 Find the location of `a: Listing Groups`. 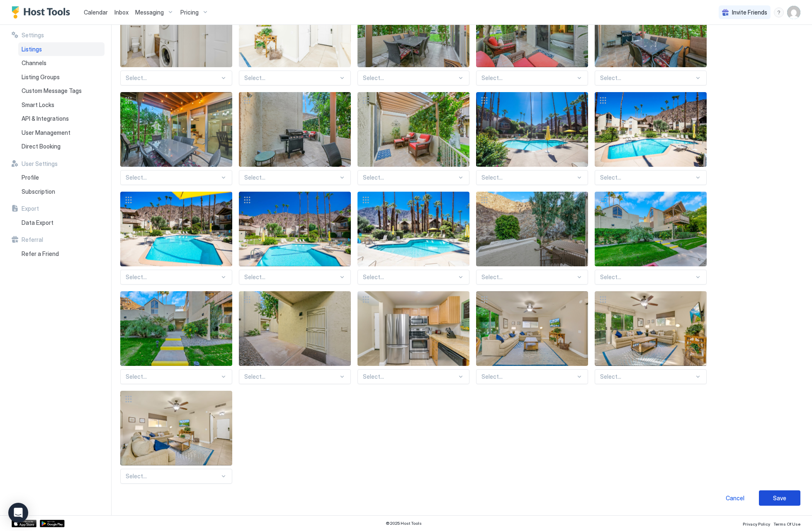

a: Listing Groups is located at coordinates (62, 77).